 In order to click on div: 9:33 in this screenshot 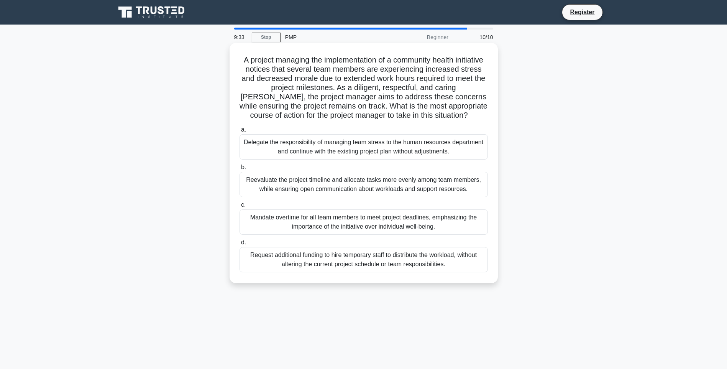, I will do `click(241, 37)`.